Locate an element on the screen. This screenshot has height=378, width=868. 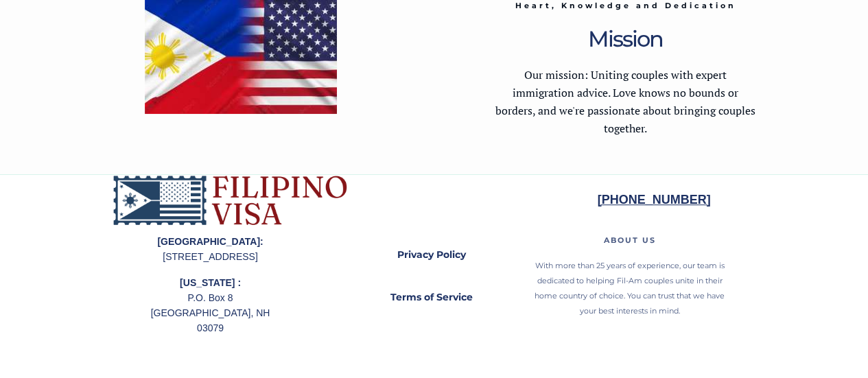
strong: Privacy Policy is located at coordinates (432, 255).